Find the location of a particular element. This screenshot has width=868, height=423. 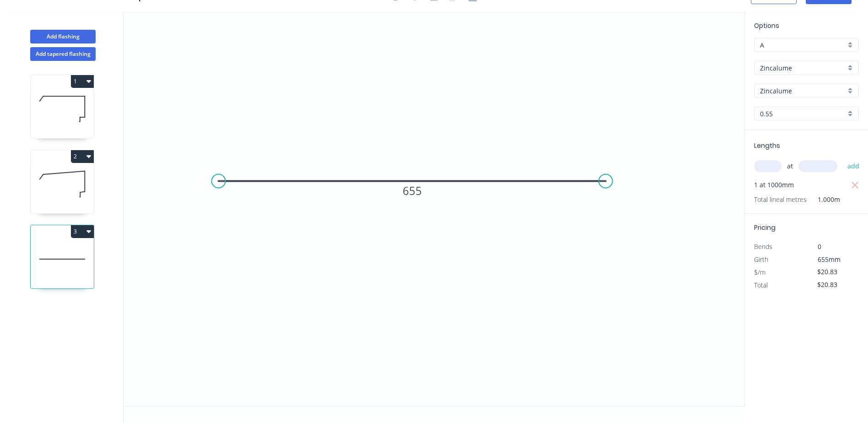

span: Bends is located at coordinates (763, 246).